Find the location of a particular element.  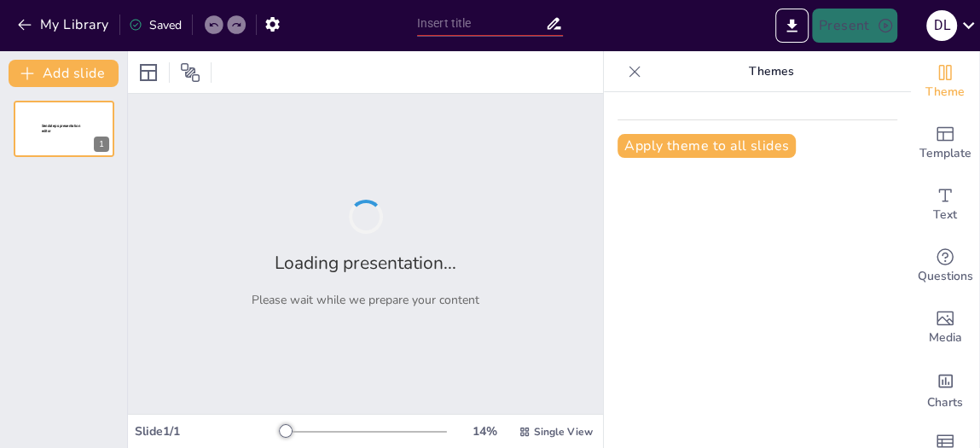

p: Please wait while we prepare your content is located at coordinates (365, 299).